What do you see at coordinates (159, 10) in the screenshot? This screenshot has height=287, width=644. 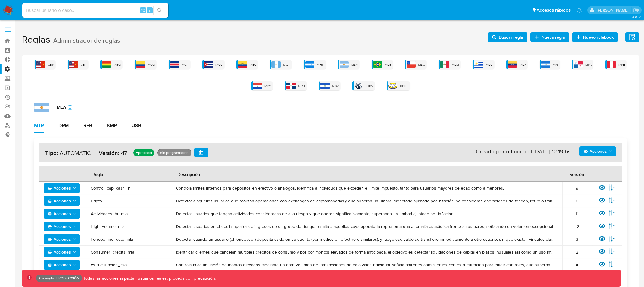 I see `button: search-icon` at bounding box center [159, 10].